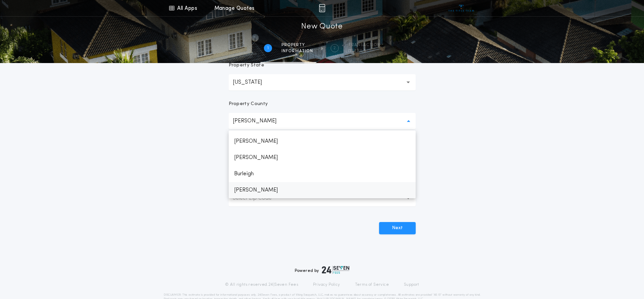 Image resolution: width=644 pixels, height=299 pixels. Describe the element at coordinates (297, 45) in the screenshot. I see `span: Property` at that location.